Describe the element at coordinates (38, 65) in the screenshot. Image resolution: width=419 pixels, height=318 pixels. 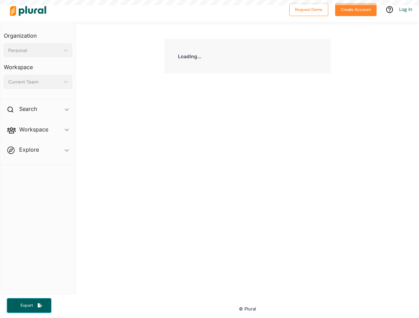
I see `h3: Workspace` at that location.